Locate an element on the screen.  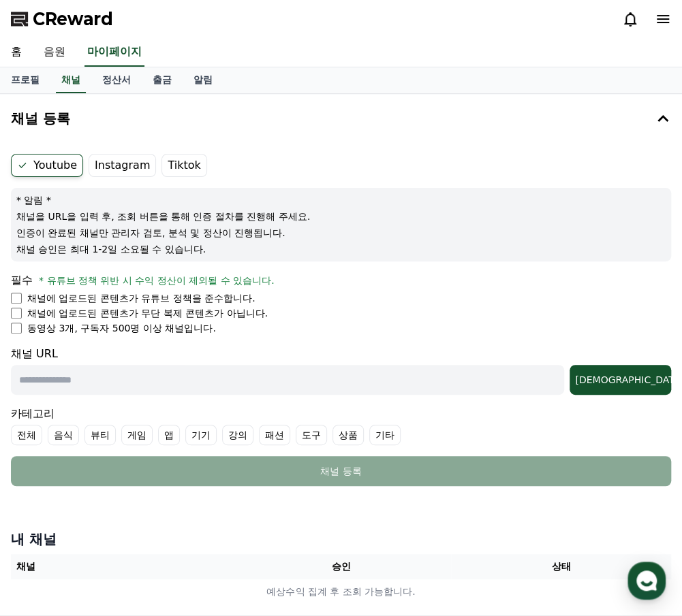
th: 상태 is located at coordinates (560, 567).